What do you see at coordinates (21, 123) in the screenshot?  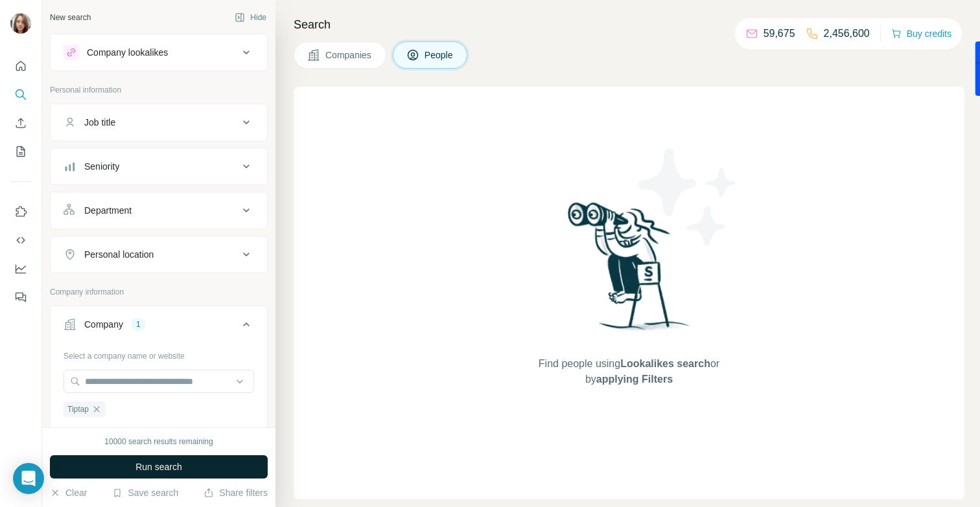 I see `button: Enrich CSV` at bounding box center [21, 123].